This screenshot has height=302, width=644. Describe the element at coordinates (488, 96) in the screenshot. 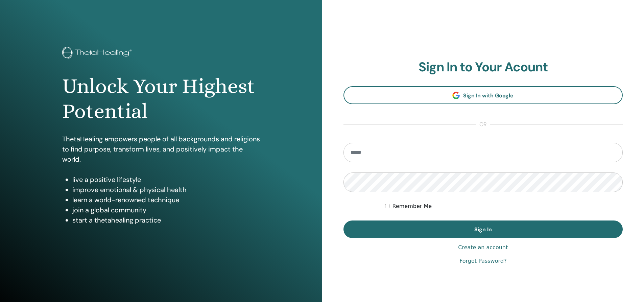

I see `span: Sign In with Google` at that location.